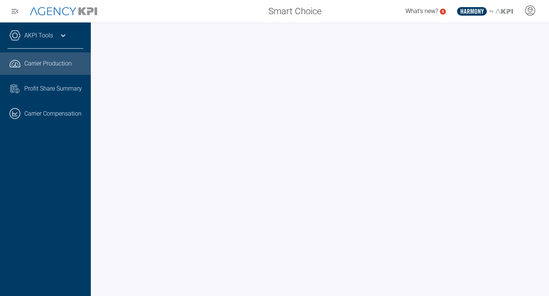  Describe the element at coordinates (443, 12) in the screenshot. I see `a: 5` at that location.